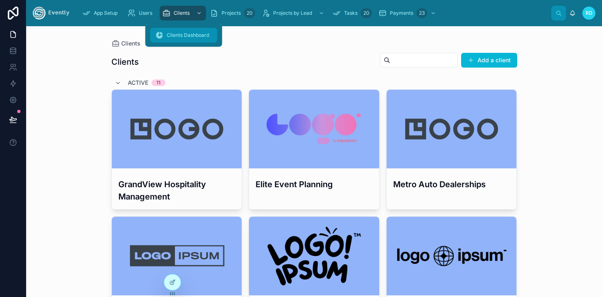 The width and height of the screenshot is (602, 297). I want to click on div: 11, so click(158, 83).